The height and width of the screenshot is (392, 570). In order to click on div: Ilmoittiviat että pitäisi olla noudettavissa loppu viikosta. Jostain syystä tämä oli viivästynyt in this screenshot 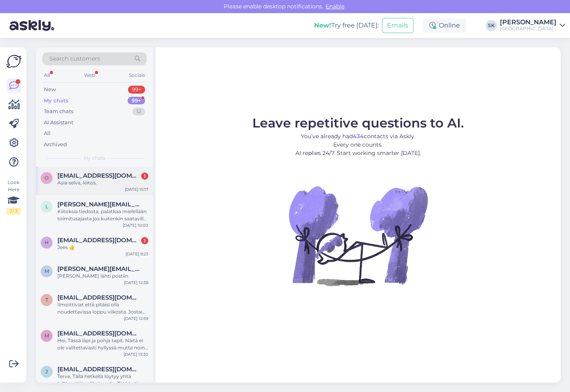, I will do `click(103, 309)`.